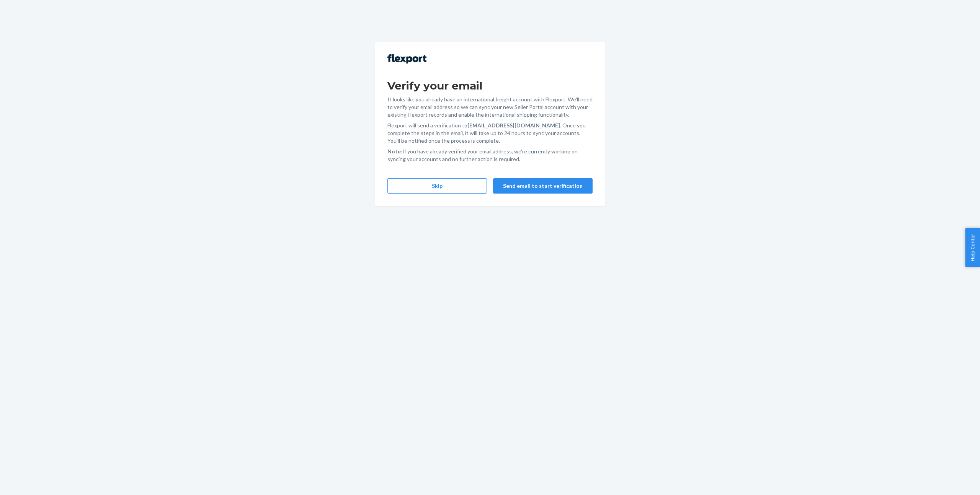 Image resolution: width=980 pixels, height=495 pixels. I want to click on button: Send email to start verification, so click(543, 186).